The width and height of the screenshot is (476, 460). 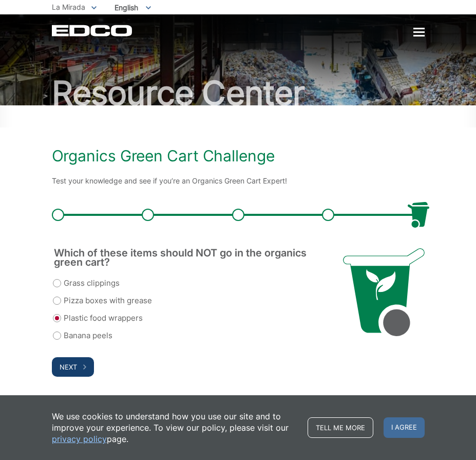 What do you see at coordinates (340, 427) in the screenshot?
I see `a: Tell me more` at bounding box center [340, 427].